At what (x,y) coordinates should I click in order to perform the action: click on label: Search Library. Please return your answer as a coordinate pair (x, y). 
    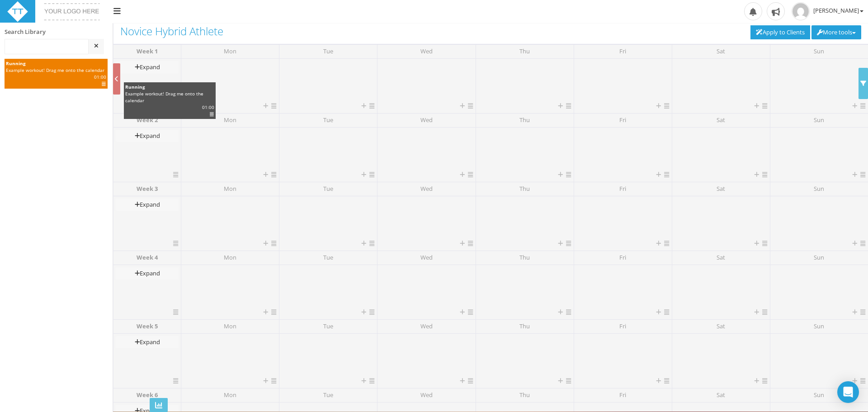
    Looking at the image, I should click on (25, 32).